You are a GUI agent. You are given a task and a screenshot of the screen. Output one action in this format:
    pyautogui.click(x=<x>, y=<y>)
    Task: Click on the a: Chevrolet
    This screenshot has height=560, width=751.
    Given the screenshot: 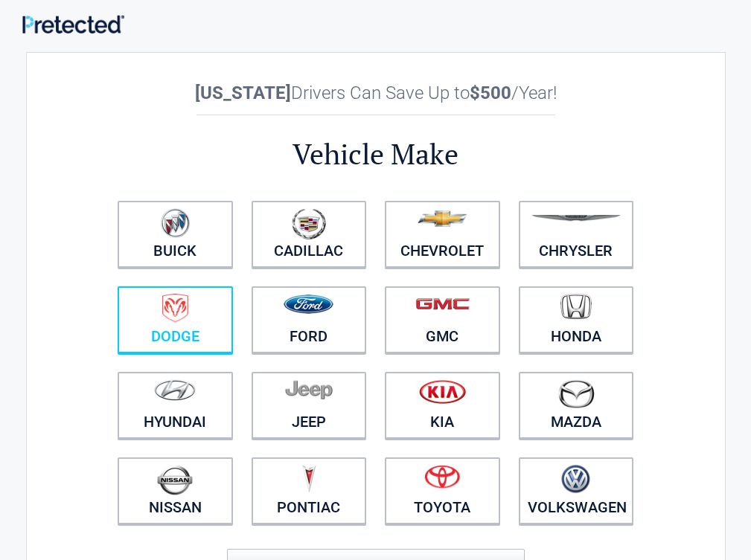 What is the action you would take?
    pyautogui.click(x=442, y=234)
    